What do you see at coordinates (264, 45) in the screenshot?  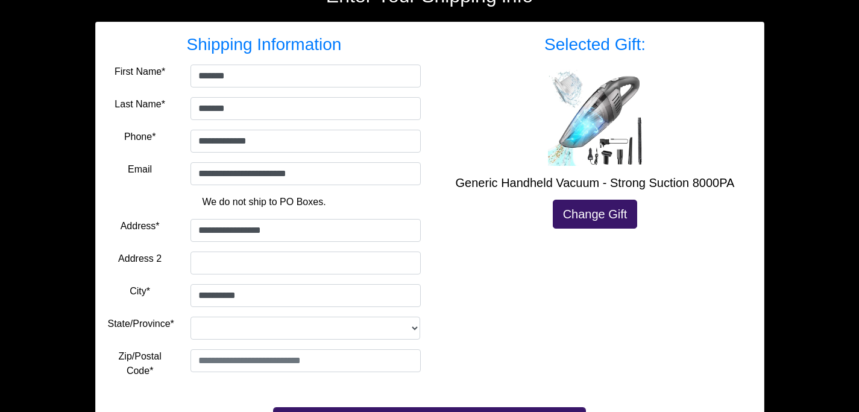 I see `h3: Shipping Information` at bounding box center [264, 45].